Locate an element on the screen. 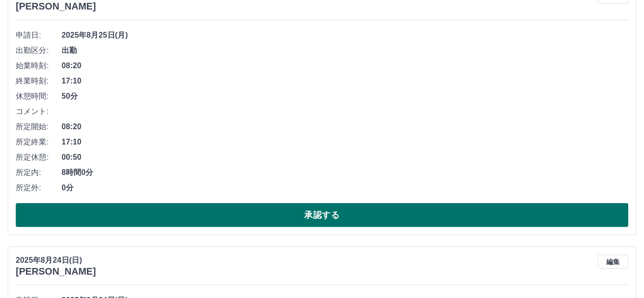 The height and width of the screenshot is (298, 644). span: 休憩時間: is located at coordinates (39, 96).